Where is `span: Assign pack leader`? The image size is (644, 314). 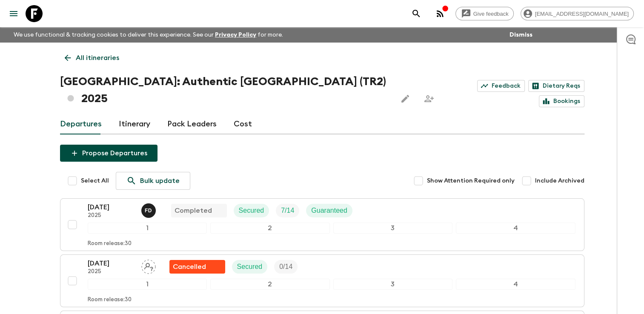
span: Assign pack leader is located at coordinates (149, 265).